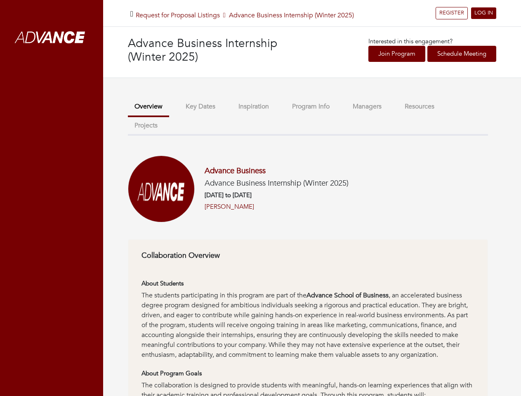 The height and width of the screenshot is (396, 521). What do you see at coordinates (178, 15) in the screenshot?
I see `a: Request for Proposal Listings` at bounding box center [178, 15].